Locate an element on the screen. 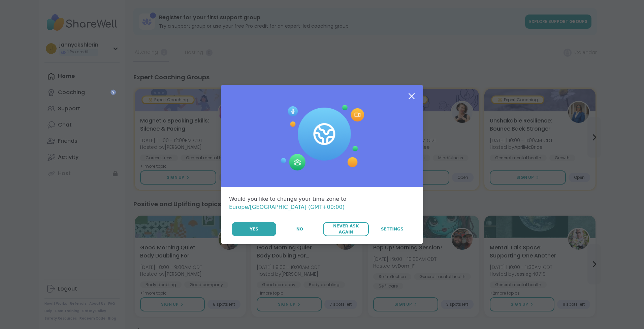  button: No is located at coordinates (299, 229).